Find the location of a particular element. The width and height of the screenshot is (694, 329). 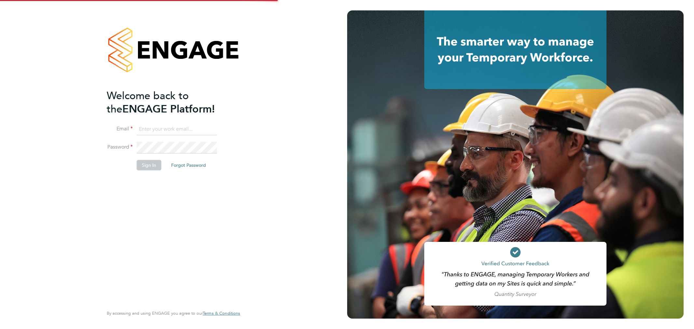

span: Terms & Conditions is located at coordinates (221, 313).